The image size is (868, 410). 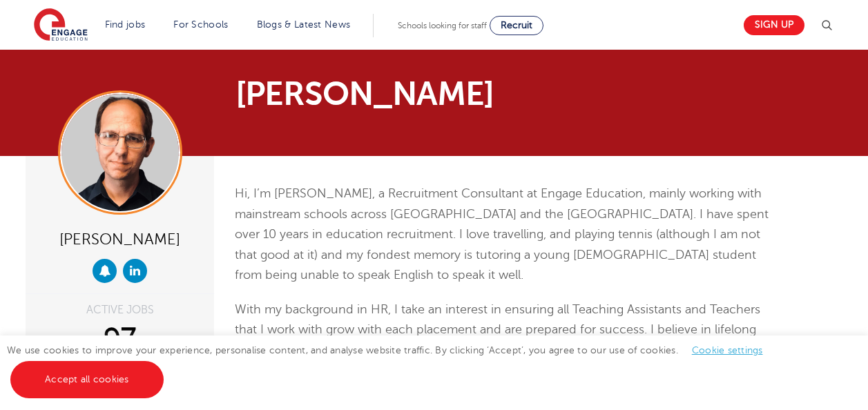 I want to click on span: Recruit, so click(x=516, y=25).